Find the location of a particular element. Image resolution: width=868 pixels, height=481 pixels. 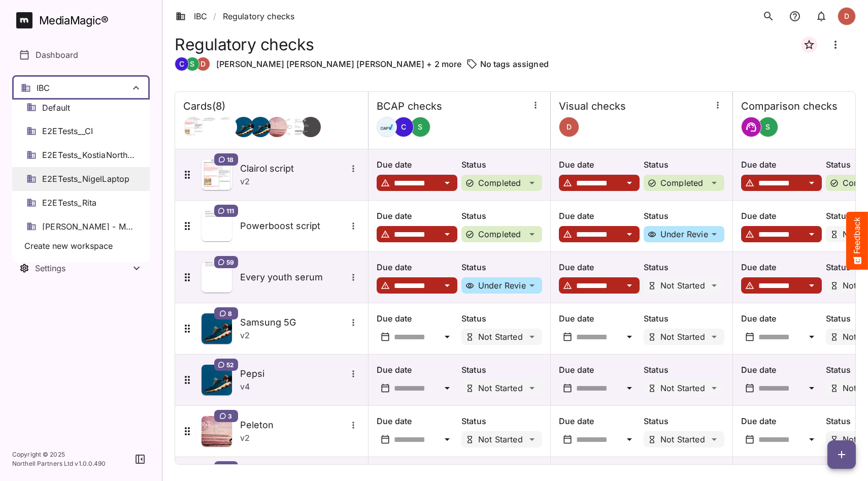

span: E2ETests_KostiaNorthell is located at coordinates (89, 155).